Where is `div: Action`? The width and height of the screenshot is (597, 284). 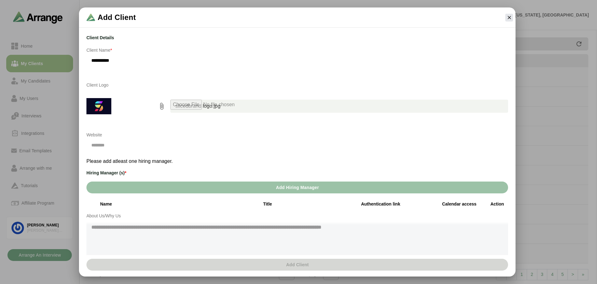
div: Action is located at coordinates (497, 204).